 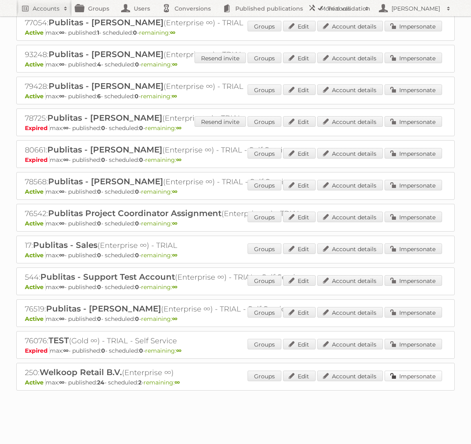 What do you see at coordinates (167, 118) in the screenshot?
I see `h2: 78725: (Enterprise ∞) - TRIAL` at bounding box center [167, 118].